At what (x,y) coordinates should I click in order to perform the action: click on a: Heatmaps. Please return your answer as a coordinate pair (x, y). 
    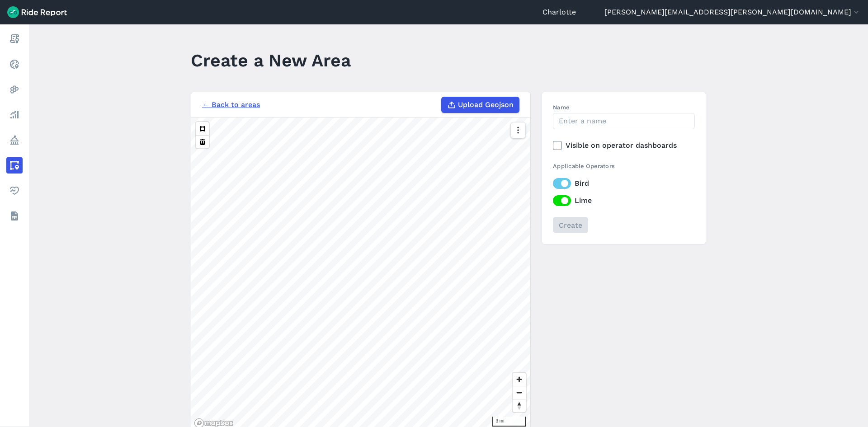
    Looking at the image, I should click on (14, 90).